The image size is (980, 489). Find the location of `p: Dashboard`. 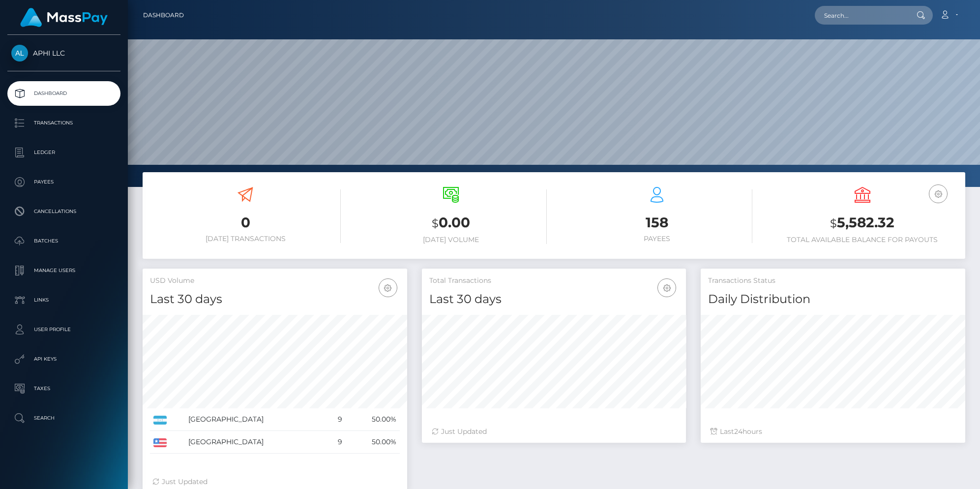

p: Dashboard is located at coordinates (64, 94).